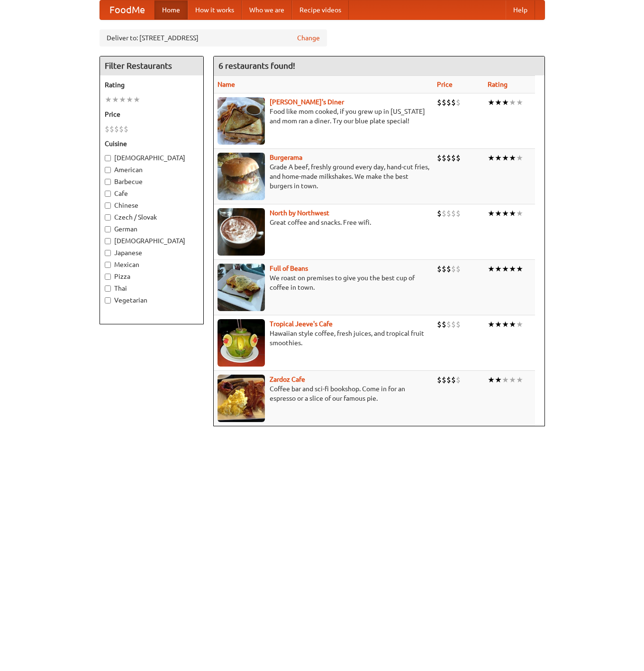 The height and width of the screenshot is (671, 644). I want to click on img: zardoz.jpg, so click(241, 398).